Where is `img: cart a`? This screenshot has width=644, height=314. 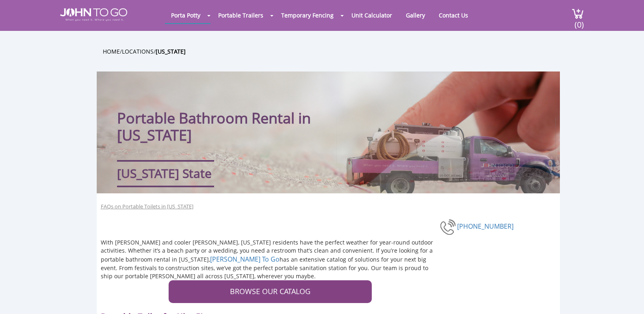 img: cart a is located at coordinates (578, 13).